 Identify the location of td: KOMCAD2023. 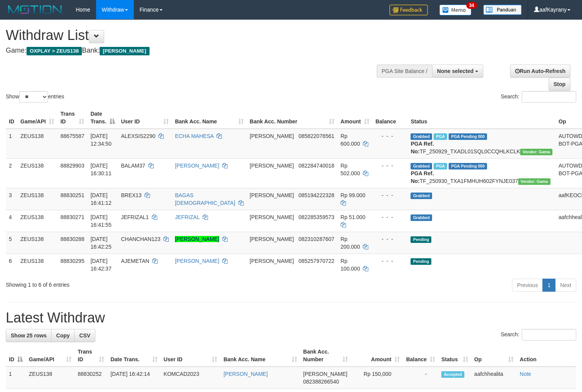
(191, 378).